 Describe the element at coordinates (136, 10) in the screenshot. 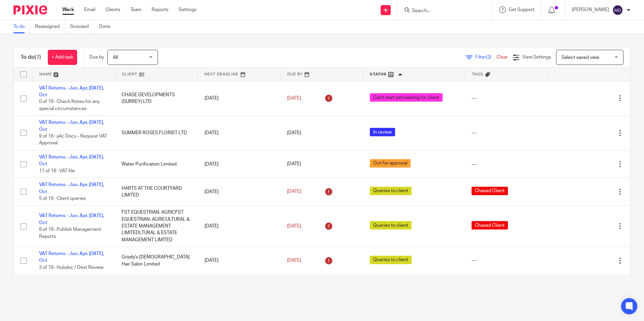

I see `a: Team` at that location.